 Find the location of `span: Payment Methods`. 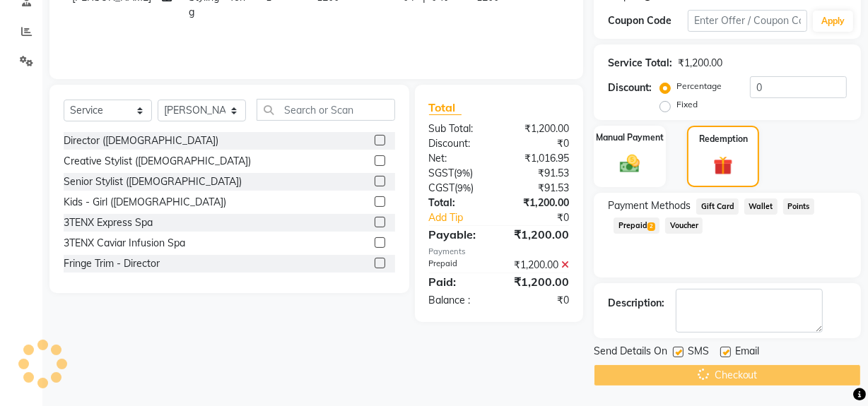

span: Payment Methods is located at coordinates (649, 205).